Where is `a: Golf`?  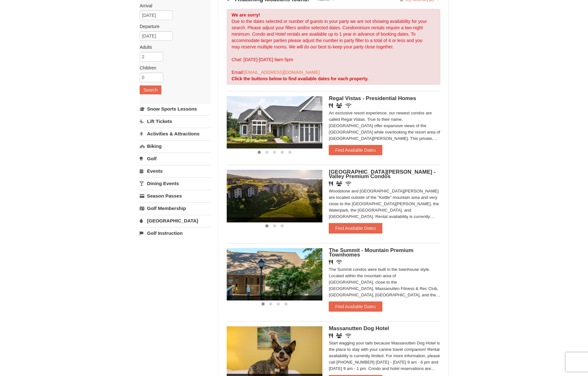 a: Golf is located at coordinates (175, 159).